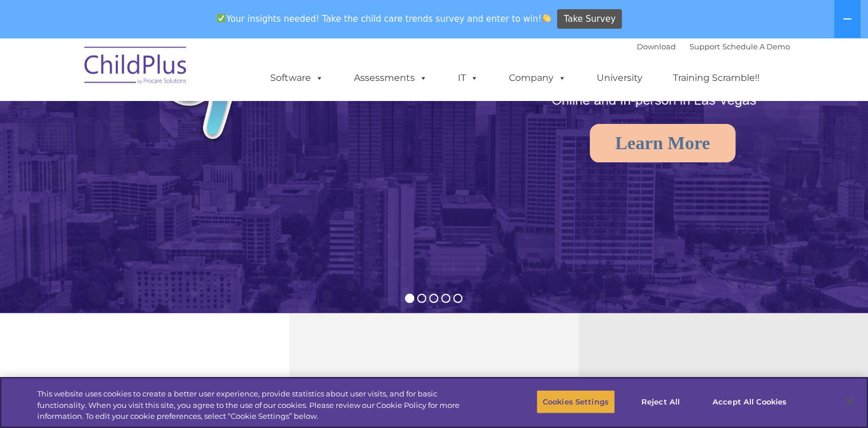  I want to click on img: ChildPlus by Procare Solutions, so click(136, 67).